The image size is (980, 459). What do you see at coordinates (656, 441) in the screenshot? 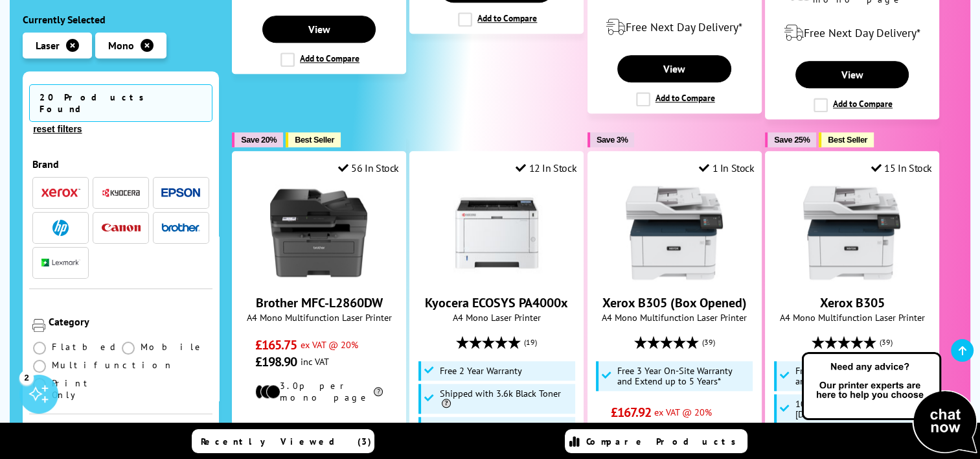
I see `a: Compare Products` at bounding box center [656, 441].